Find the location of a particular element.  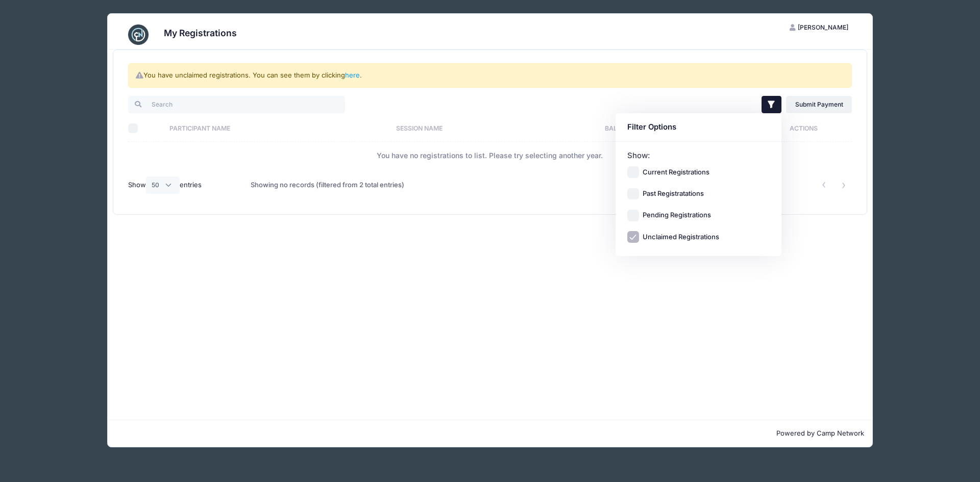

th: Actions: activate to sort column ascending is located at coordinates (804, 128).